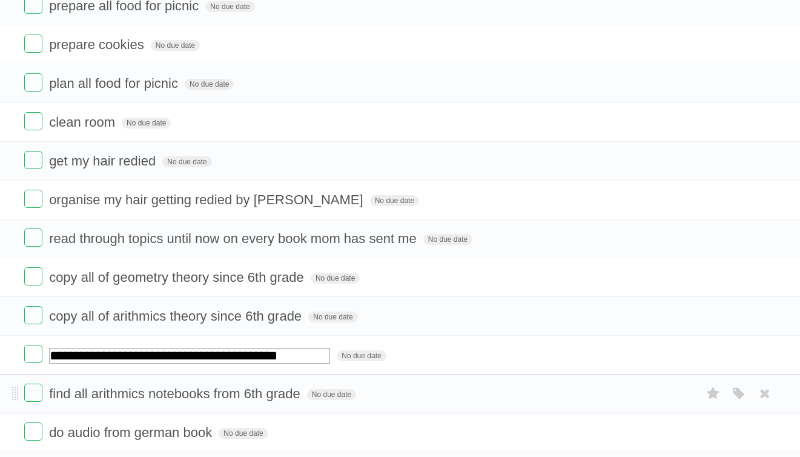 This screenshot has width=800, height=457. Describe the element at coordinates (132, 432) in the screenshot. I see `span: do audio from german book` at that location.